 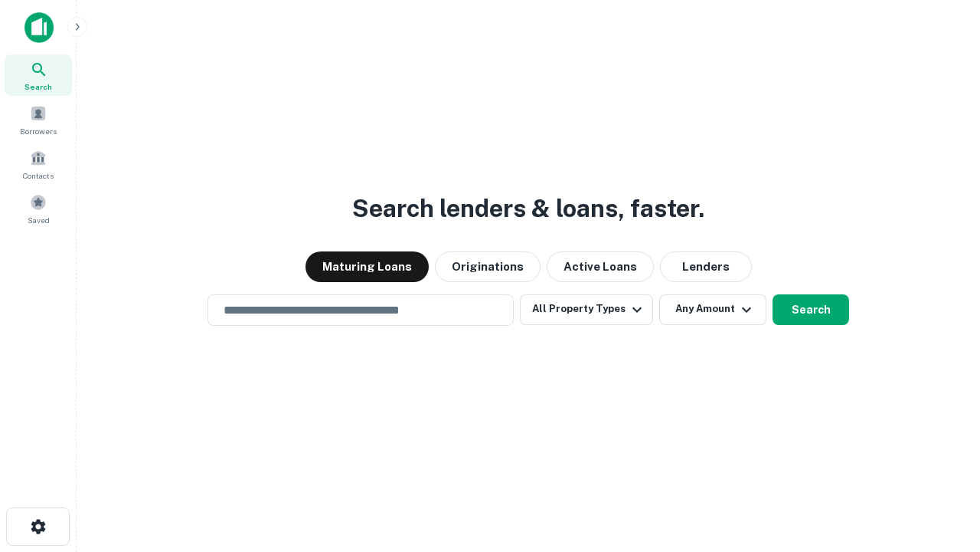 I want to click on button: Maturing Loans, so click(x=367, y=267).